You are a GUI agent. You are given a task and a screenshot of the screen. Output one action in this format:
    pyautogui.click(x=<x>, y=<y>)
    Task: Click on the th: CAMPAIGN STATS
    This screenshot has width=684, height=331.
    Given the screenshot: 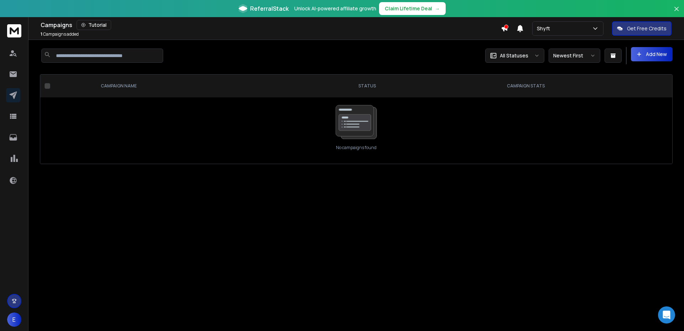 What is the action you would take?
    pyautogui.click(x=526, y=86)
    